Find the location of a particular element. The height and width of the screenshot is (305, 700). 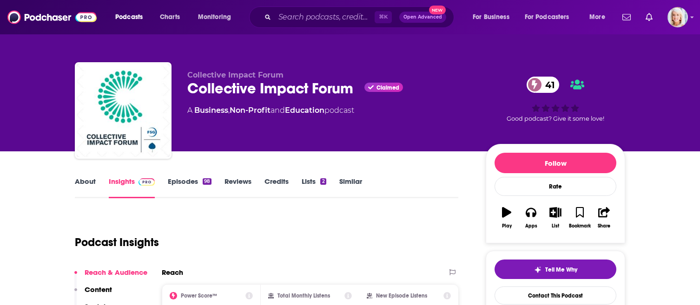

span: Podcasts is located at coordinates (129, 17).